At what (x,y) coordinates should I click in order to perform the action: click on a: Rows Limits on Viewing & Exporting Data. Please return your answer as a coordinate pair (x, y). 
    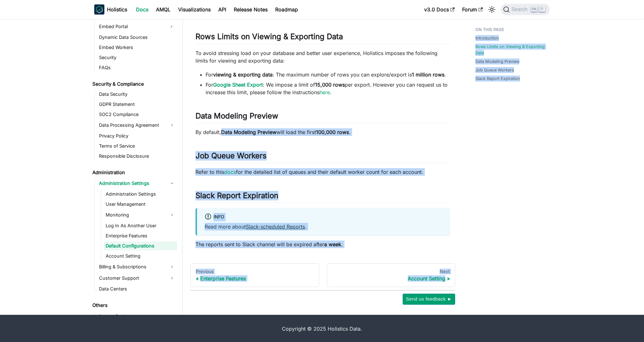
    Looking at the image, I should click on (510, 50).